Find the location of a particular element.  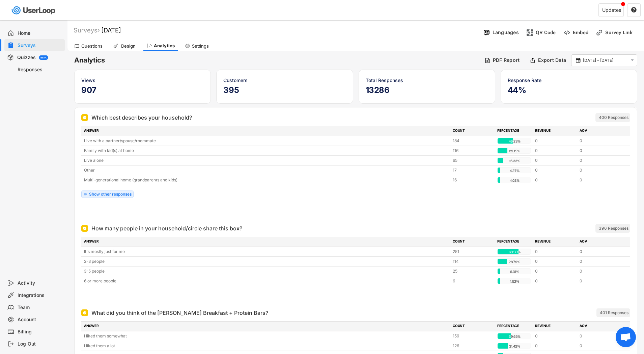

div: Log Out is located at coordinates (40, 344).